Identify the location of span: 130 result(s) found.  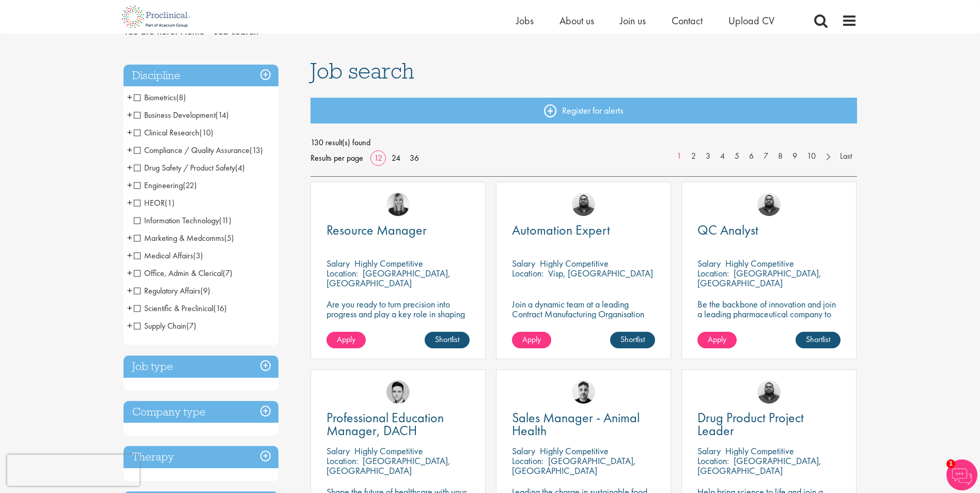
(583, 143).